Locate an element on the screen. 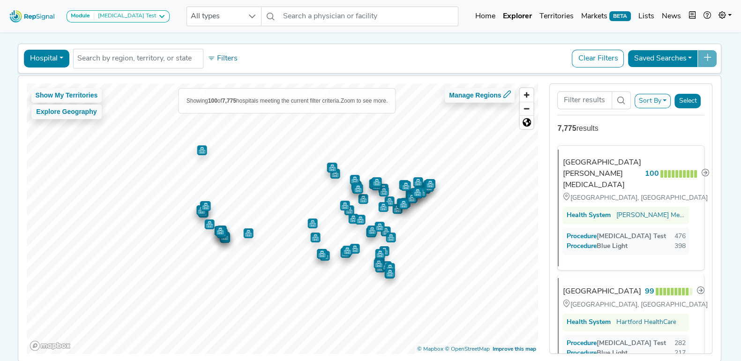 This screenshot has width=741, height=361. span: All types is located at coordinates (215, 16).